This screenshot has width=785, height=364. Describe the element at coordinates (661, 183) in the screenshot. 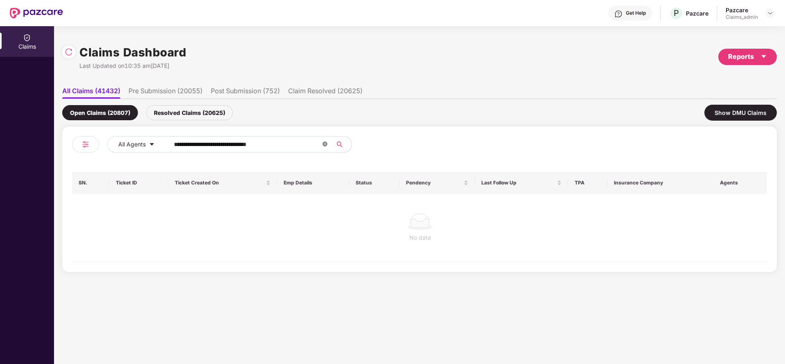

I see `th: Insurance Company` at that location.